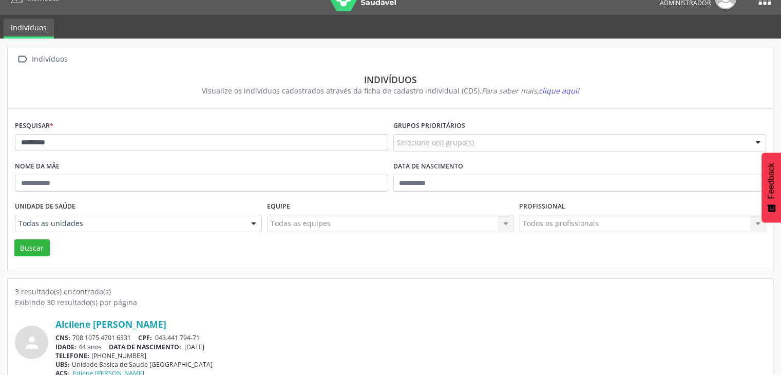 The image size is (781, 375). Describe the element at coordinates (559, 90) in the screenshot. I see `span: clique aqui!` at that location.